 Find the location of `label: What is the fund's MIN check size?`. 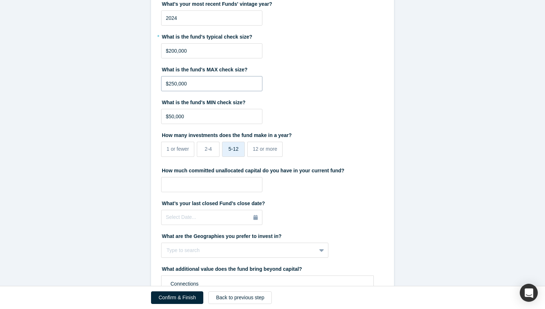

label: What is the fund's MIN check size? is located at coordinates (272, 101).